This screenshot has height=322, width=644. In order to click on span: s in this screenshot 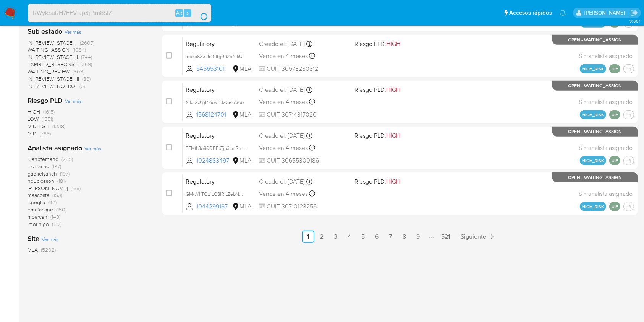, I will do `click(188, 12)`.